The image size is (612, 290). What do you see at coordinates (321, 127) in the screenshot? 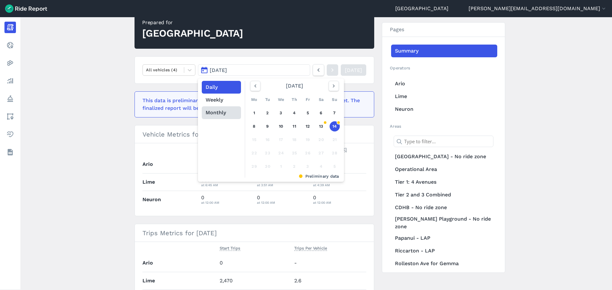
I see `a: 13` at bounding box center [321, 127].